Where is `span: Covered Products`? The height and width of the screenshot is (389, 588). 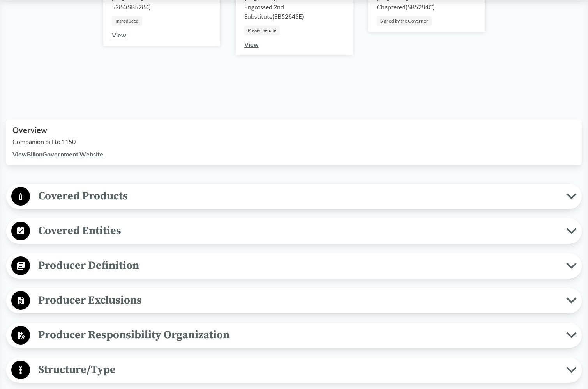 span: Covered Products is located at coordinates (298, 196).